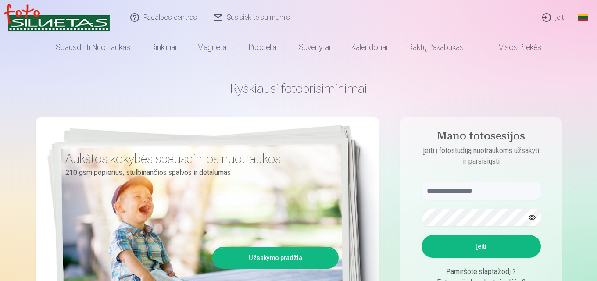 The height and width of the screenshot is (281, 597). Describe the element at coordinates (263, 47) in the screenshot. I see `a: Puodeliai` at that location.